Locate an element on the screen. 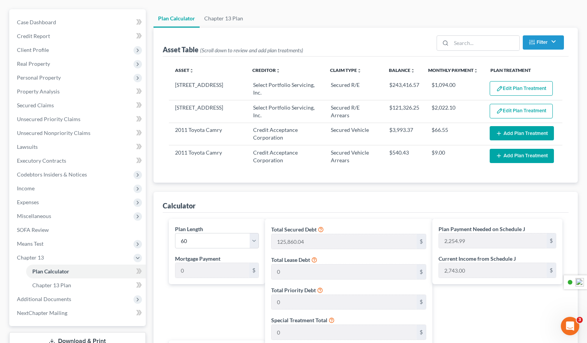  span: Client Profile is located at coordinates (33, 50).